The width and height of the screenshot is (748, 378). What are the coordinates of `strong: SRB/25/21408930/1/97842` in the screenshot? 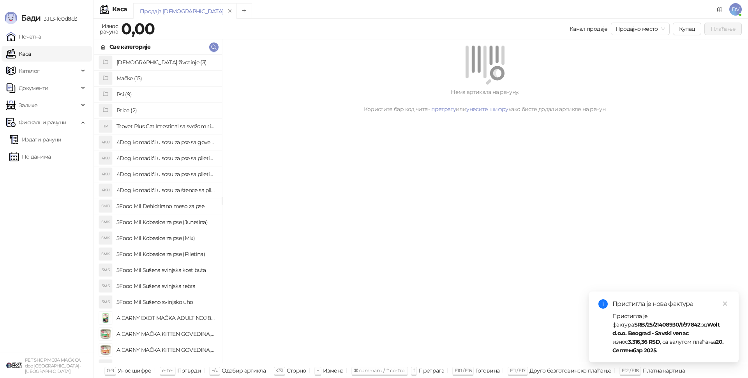 It's located at (668, 325).